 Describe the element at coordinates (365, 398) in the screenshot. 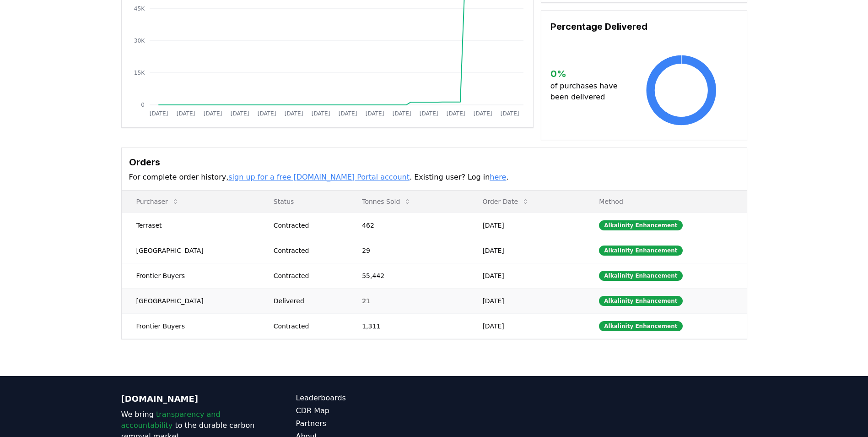

I see `a: Leaderboards` at that location.